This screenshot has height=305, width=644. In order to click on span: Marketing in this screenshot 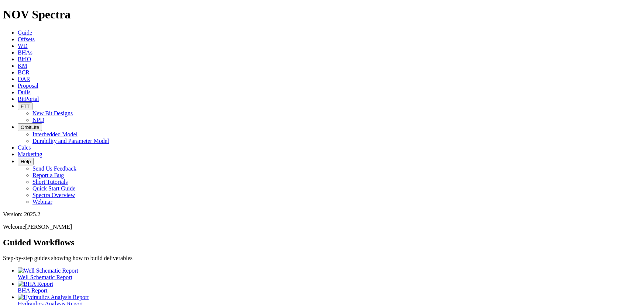, I will do `click(30, 154)`.